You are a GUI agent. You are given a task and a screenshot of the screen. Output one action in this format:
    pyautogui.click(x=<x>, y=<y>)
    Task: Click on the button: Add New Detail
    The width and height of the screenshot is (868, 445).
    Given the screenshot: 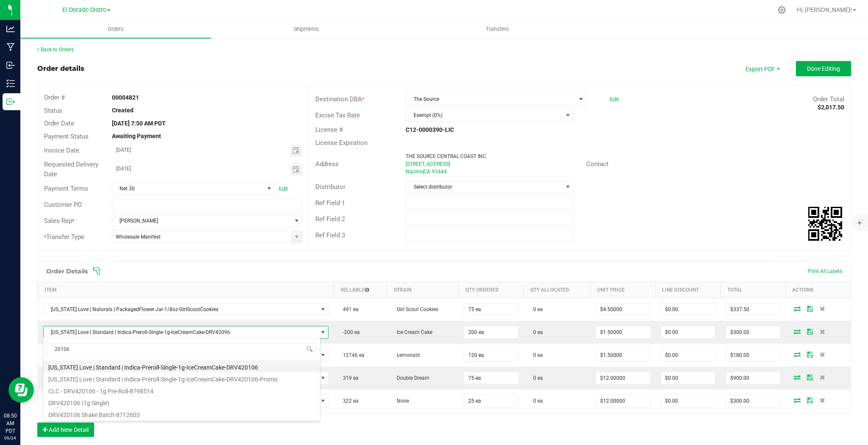 What is the action you would take?
    pyautogui.click(x=66, y=430)
    